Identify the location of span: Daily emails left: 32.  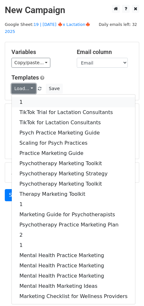
(118, 25).